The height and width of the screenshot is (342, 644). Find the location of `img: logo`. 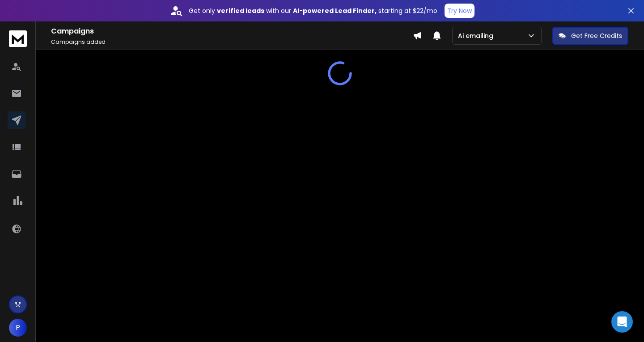

img: logo is located at coordinates (18, 38).